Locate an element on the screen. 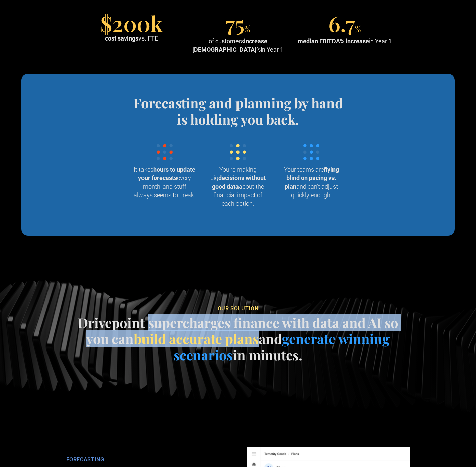  p: It takes every month, and stuff always seems to break. is located at coordinates (165, 182).